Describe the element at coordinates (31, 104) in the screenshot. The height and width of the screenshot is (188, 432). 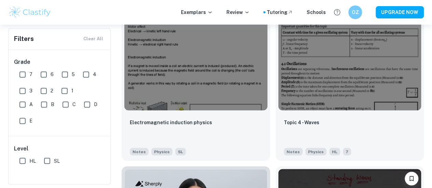
I see `span: A` at that location.